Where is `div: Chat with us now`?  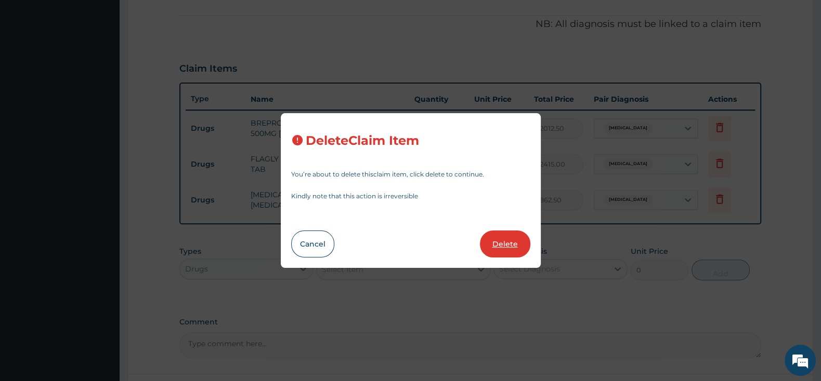
div: Chat with us now is located at coordinates (114, 65).